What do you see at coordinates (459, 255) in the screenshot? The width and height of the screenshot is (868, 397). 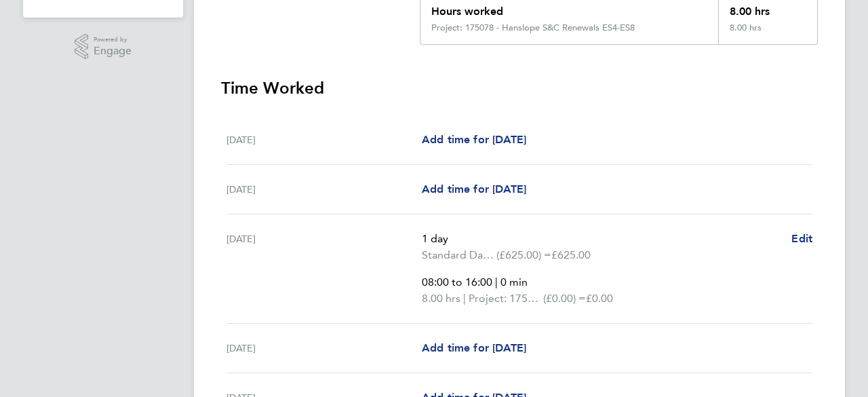 I see `span: Standard Day Rate` at bounding box center [459, 255].